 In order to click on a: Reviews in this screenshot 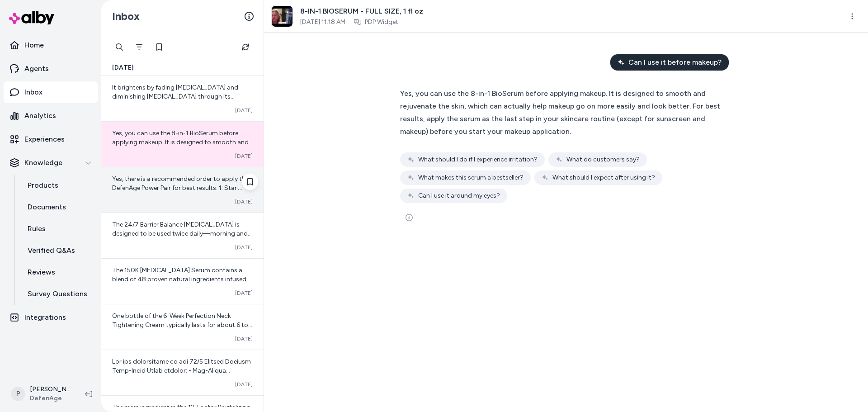, I will do `click(58, 272)`.